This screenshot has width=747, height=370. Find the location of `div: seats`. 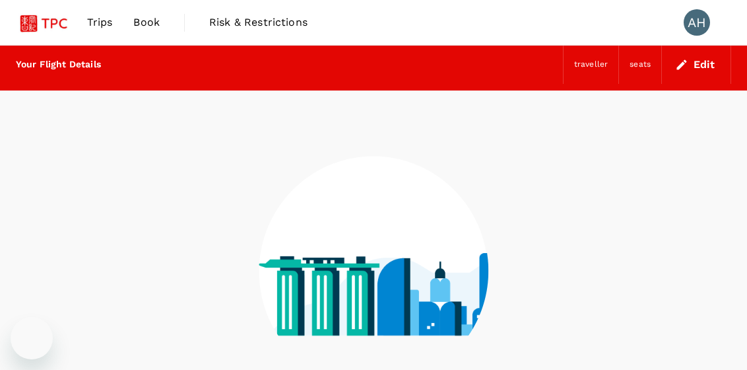

div: seats is located at coordinates (640, 65).